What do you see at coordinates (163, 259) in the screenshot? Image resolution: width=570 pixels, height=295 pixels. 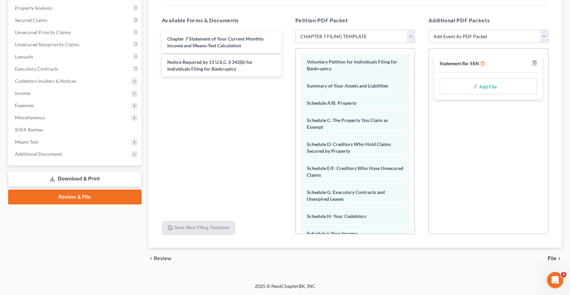 I see `button: chevron_left Review` at bounding box center [163, 259].